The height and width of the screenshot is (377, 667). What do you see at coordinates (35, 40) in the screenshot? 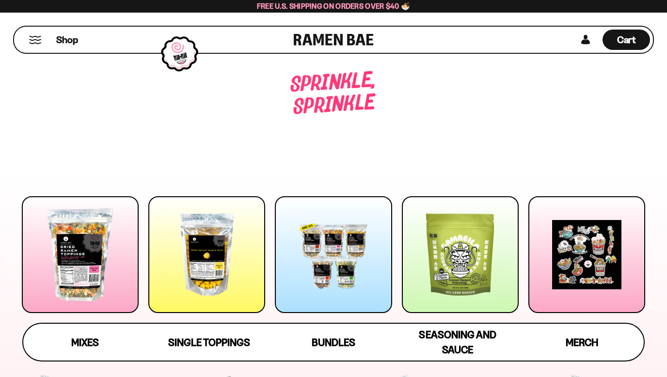
I see `button: Mobile Menu Trigger` at bounding box center [35, 40].